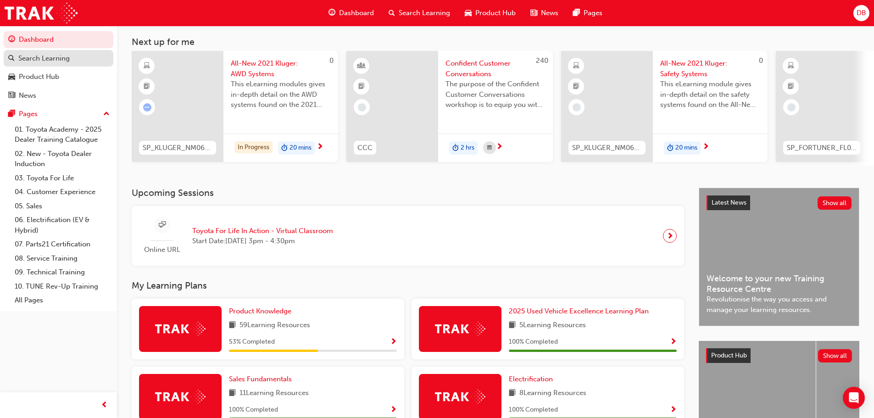 This screenshot has width=874, height=418. Describe the element at coordinates (62, 225) in the screenshot. I see `a: 06. Electrification (EV & Hybrid)` at that location.